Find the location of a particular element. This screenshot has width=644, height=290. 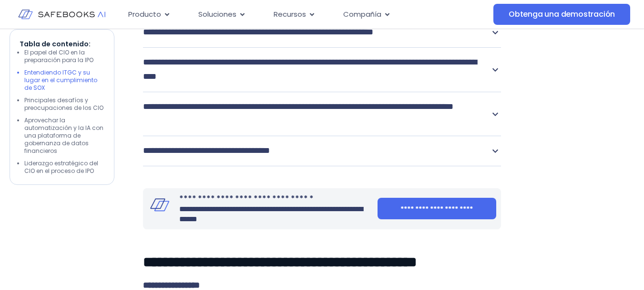

font: Tabla de contenido: is located at coordinates (54, 44).